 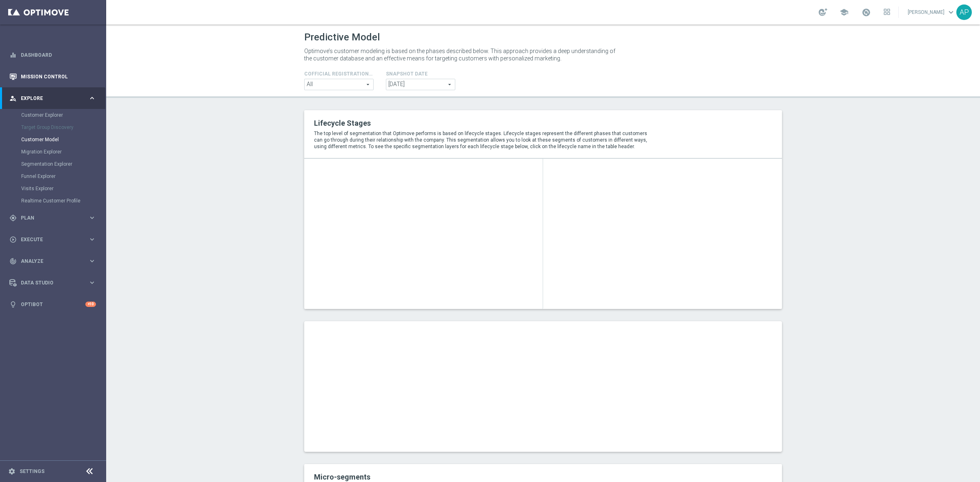 What do you see at coordinates (53, 164) in the screenshot?
I see `a: Segmentation Explorer` at bounding box center [53, 164].